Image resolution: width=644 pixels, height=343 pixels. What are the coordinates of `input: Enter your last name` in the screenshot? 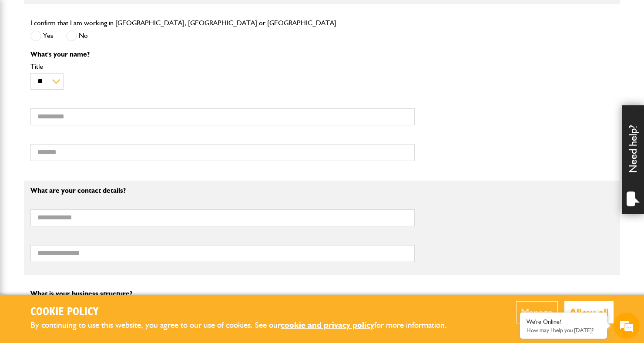 It's located at (85, 90).